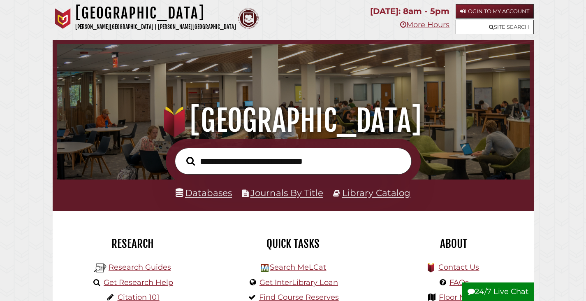 Image resolution: width=586 pixels, height=301 pixels. What do you see at coordinates (495, 11) in the screenshot?
I see `a: Login to My Account` at bounding box center [495, 11].